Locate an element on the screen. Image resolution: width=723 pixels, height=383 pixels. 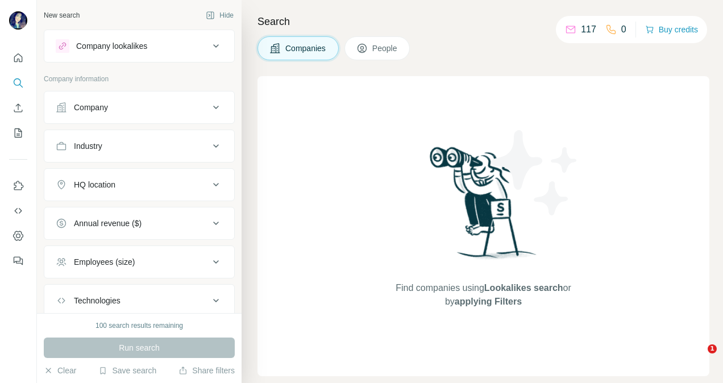
div: New search is located at coordinates (61, 15).